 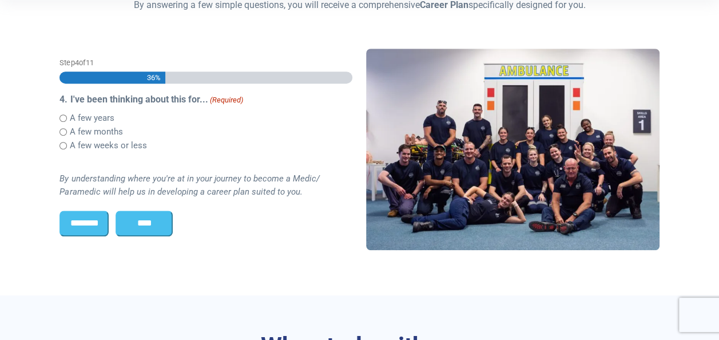 What do you see at coordinates (153, 77) in the screenshot?
I see `span: 36%` at bounding box center [153, 77].